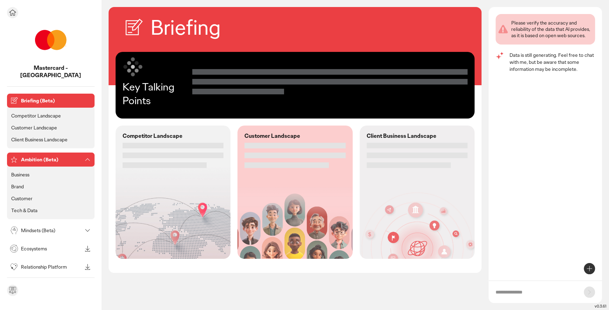 The height and width of the screenshot is (310, 609). I want to click on p: Tech & Data, so click(24, 210).